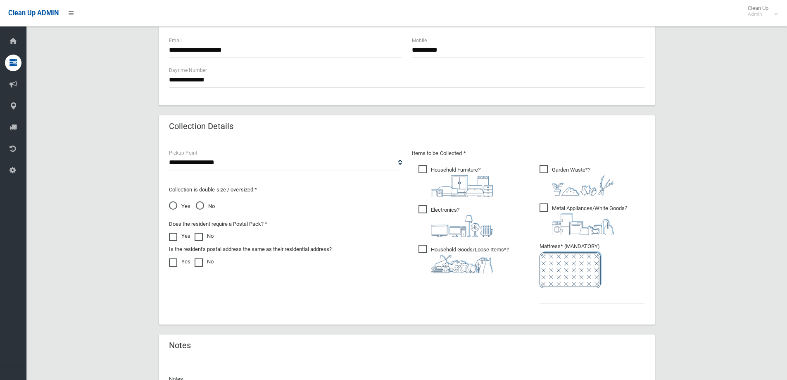 The height and width of the screenshot is (380, 787). I want to click on span: Clean Up, so click(760, 11).